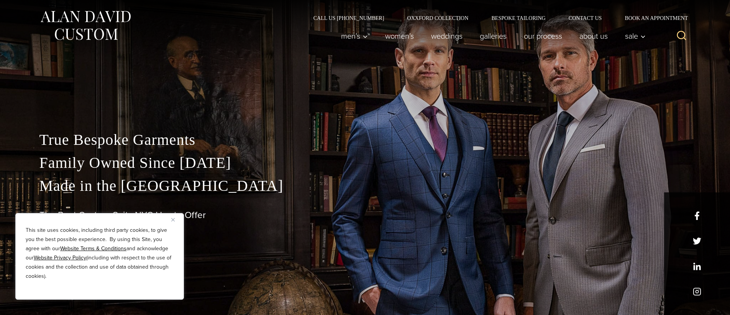  I want to click on span: Sale, so click(635, 36).